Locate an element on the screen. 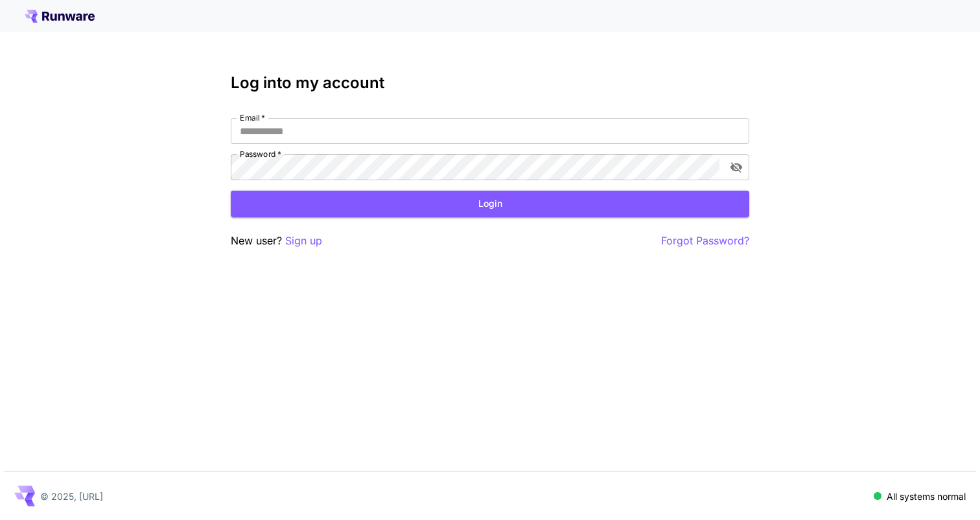  p: Sign up is located at coordinates (304, 241).